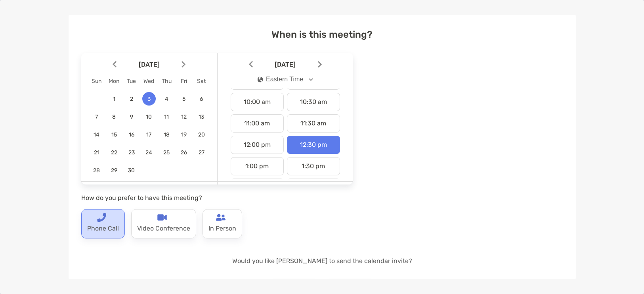  What do you see at coordinates (97, 153) in the screenshot?
I see `span: 21` at bounding box center [97, 153].